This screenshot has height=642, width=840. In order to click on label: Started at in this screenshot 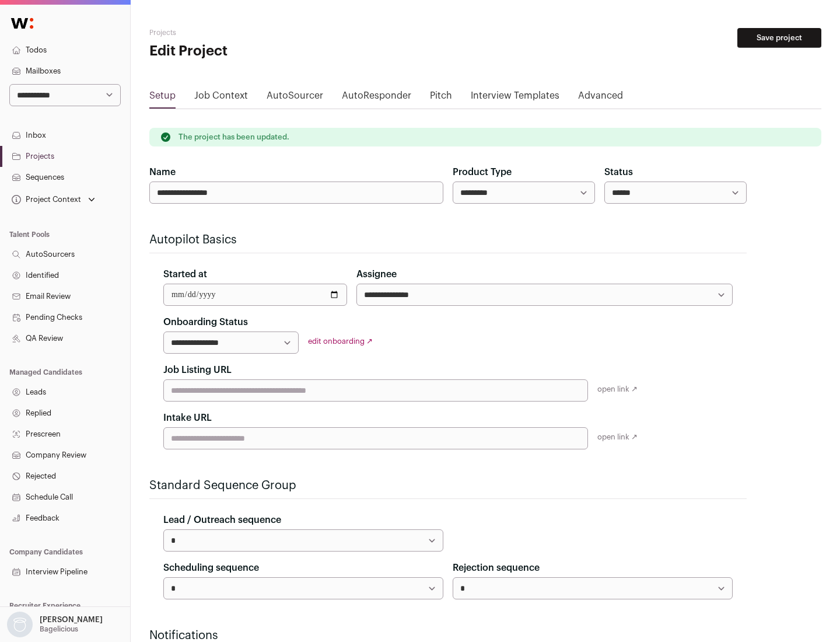, I will do `click(185, 274)`.